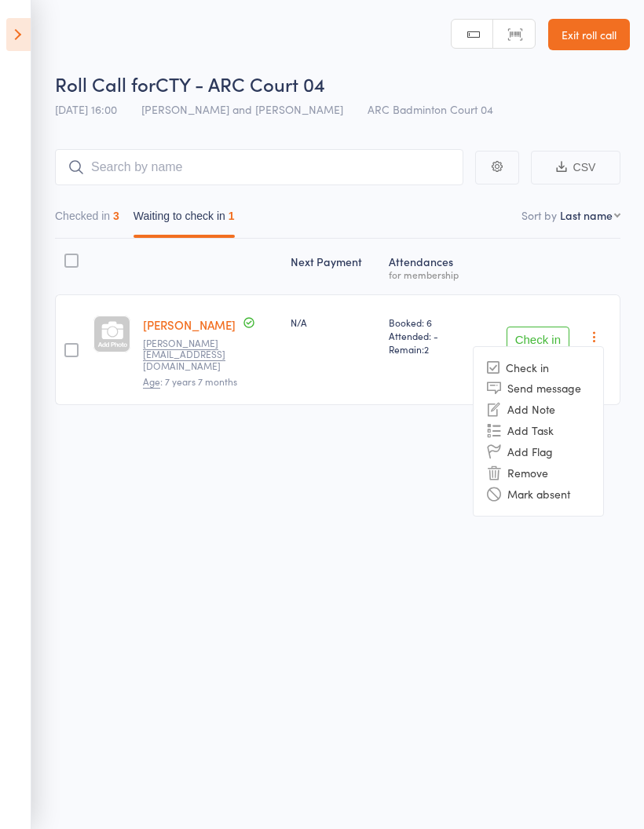  I want to click on div: 1, so click(232, 216).